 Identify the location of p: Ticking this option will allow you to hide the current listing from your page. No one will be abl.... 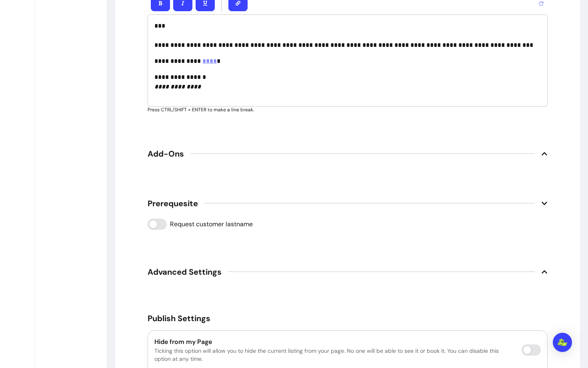
(335, 355).